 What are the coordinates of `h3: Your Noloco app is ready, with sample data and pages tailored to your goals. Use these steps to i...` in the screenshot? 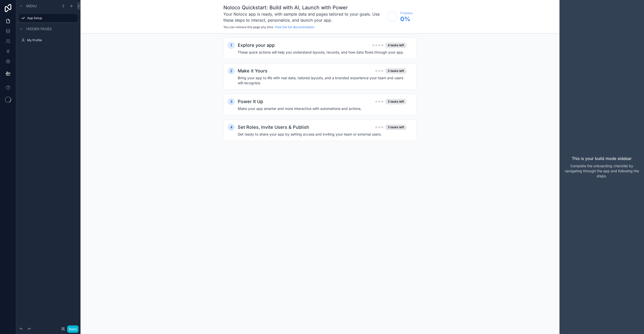 It's located at (304, 17).